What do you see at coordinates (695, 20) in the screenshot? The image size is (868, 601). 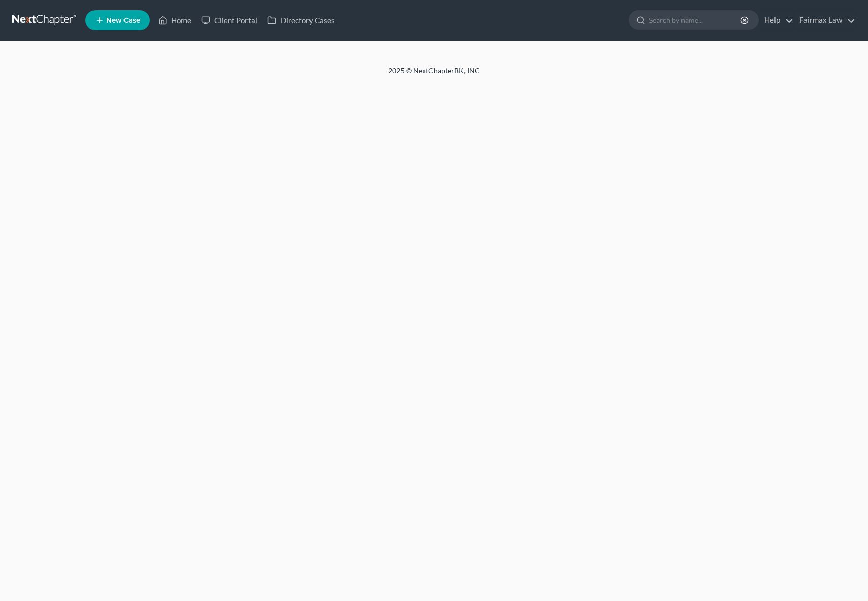 I see `input: Search by name...` at bounding box center [695, 20].